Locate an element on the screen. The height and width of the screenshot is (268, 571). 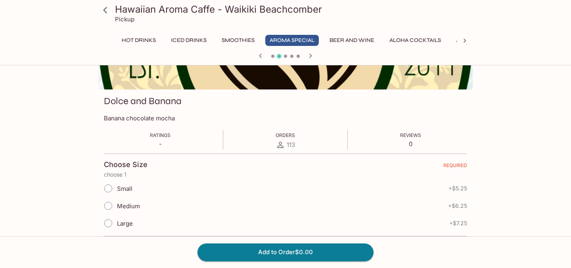
button: Iced Drinks is located at coordinates (189, 40).